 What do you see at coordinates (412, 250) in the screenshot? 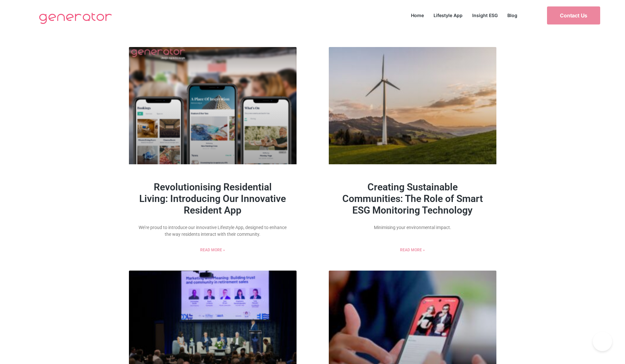
I see `a: Read more about Creating Sustainable Communities: The Role of Smart ESG Monitoring Technology` at bounding box center [412, 250].